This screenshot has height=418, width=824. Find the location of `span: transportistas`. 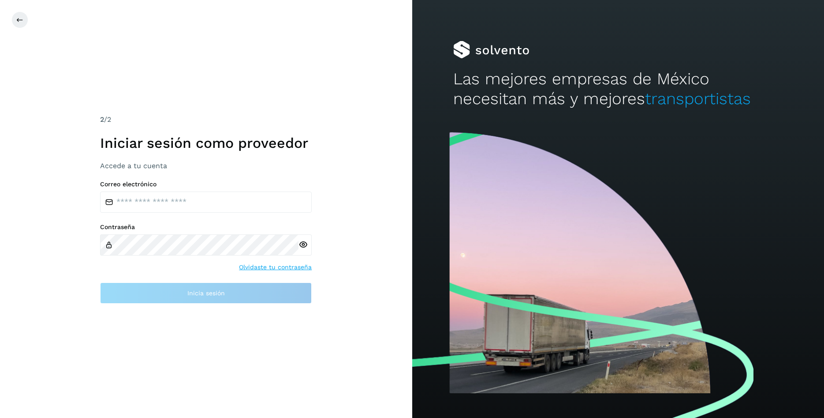

span: transportistas is located at coordinates (698, 98).